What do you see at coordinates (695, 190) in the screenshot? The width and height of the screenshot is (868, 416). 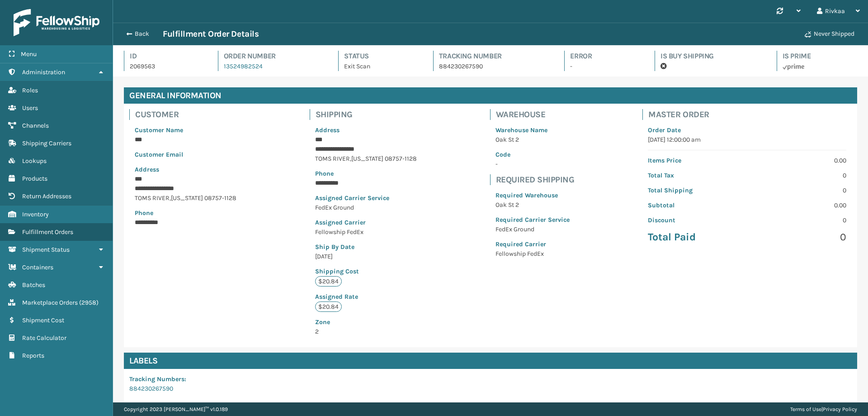 I see `p: Total Shipping` at bounding box center [695, 190].